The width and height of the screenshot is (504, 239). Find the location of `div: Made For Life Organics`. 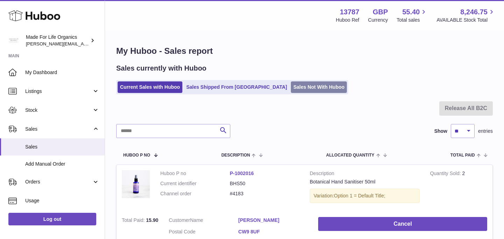

div: Made For Life Organics is located at coordinates (57, 41).